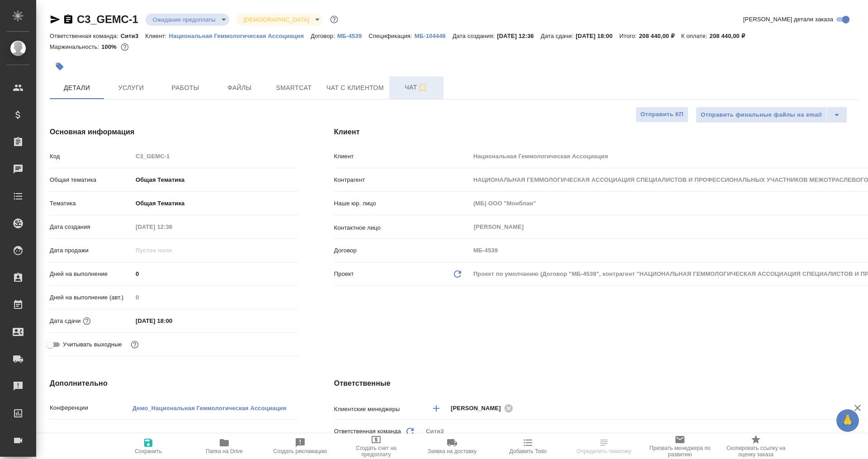 This screenshot has width=868, height=459. Describe the element at coordinates (55, 20) in the screenshot. I see `button: Скопировать ссылку для ЯМессенджера` at that location.